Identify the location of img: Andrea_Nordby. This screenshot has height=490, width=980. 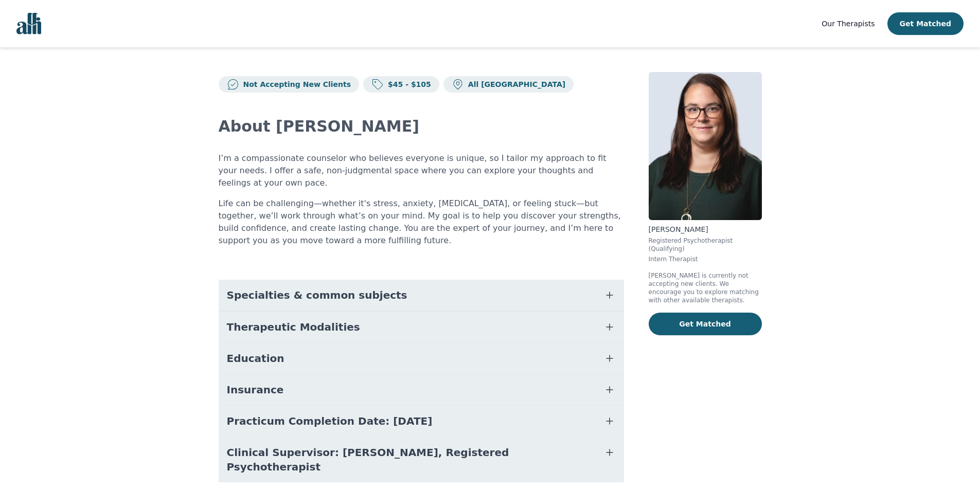
(705, 146).